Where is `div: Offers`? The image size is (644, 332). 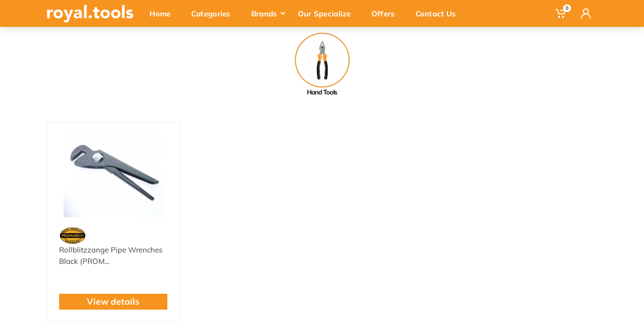
div: Offers is located at coordinates (387, 14).